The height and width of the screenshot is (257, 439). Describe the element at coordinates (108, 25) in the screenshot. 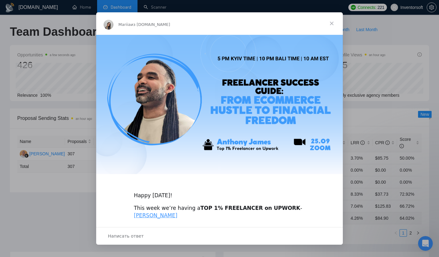

I see `img: Profile image for Mariia` at that location.